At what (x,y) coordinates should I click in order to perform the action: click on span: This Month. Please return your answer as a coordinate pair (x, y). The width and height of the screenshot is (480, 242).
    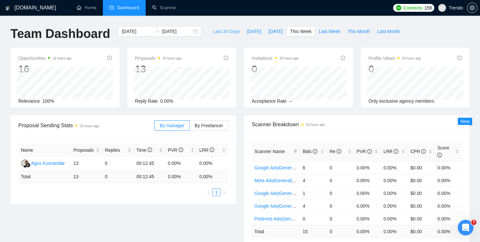
    Looking at the image, I should click on (358, 31).